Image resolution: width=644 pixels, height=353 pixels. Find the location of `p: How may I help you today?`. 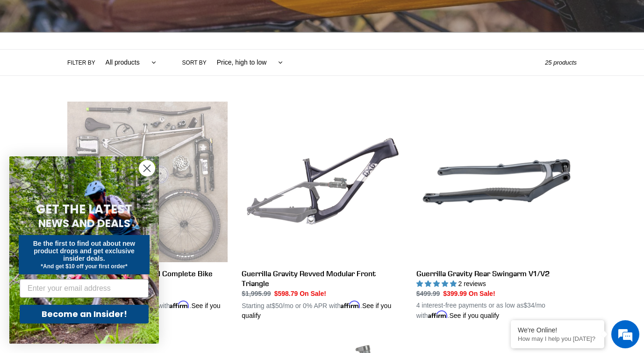

p: How may I help you today? is located at coordinates (558, 338).